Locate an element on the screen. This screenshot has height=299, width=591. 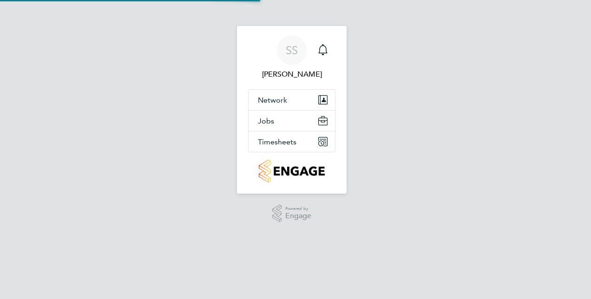
img: countryside-properties-logo-retina.png is located at coordinates (291, 171).